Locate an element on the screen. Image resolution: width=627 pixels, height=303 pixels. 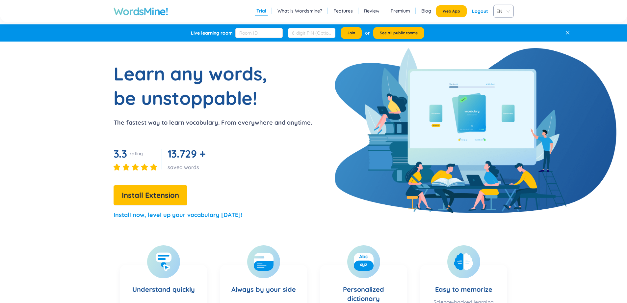
div: Live learning room is located at coordinates (212, 33).